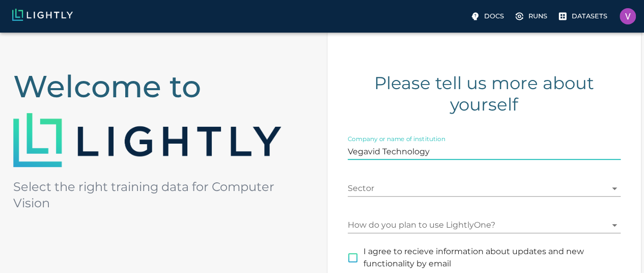  What do you see at coordinates (162, 195) in the screenshot?
I see `h5: Select the right training data for Computer Vision` at bounding box center [162, 195].